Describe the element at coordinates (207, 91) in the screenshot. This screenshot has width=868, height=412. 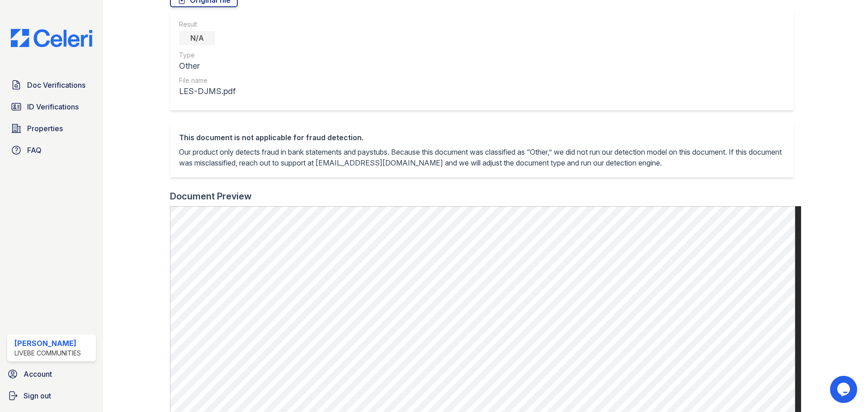
I see `div: LES-DJMS.pdf` at that location.